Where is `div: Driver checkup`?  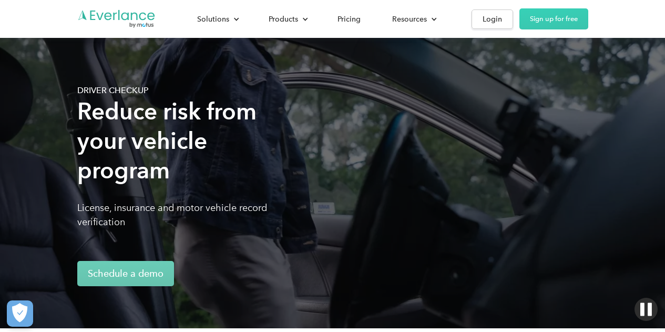 div: Driver checkup is located at coordinates (188, 90).